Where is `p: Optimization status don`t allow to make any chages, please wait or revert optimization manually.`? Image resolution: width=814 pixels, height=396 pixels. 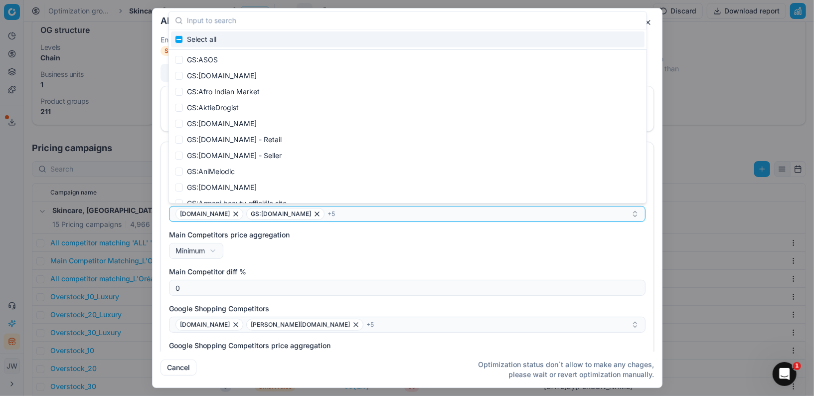 p: Optimization status don`t allow to make any chages, please wait or revert optimization manually. is located at coordinates (558, 369).